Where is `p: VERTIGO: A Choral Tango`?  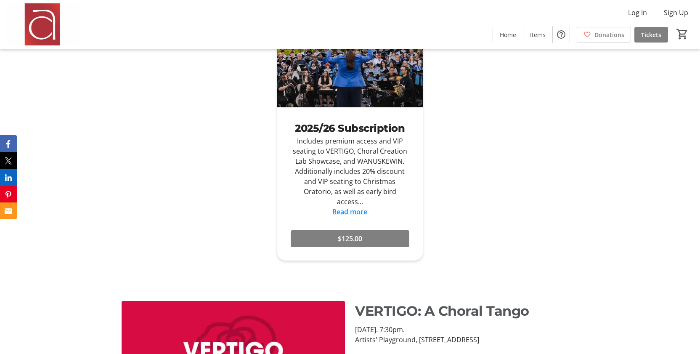
p: VERTIGO: A Choral Tango is located at coordinates (466, 311).